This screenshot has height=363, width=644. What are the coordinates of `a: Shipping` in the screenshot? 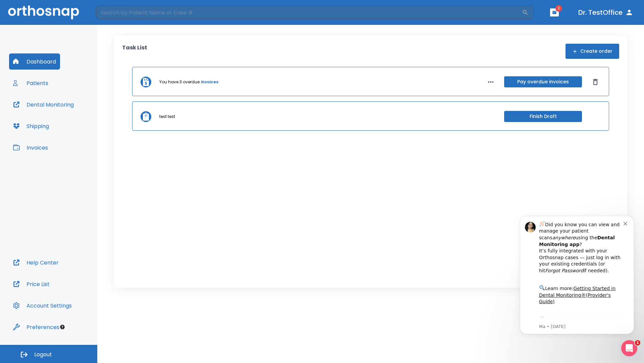 It's located at (31, 126).